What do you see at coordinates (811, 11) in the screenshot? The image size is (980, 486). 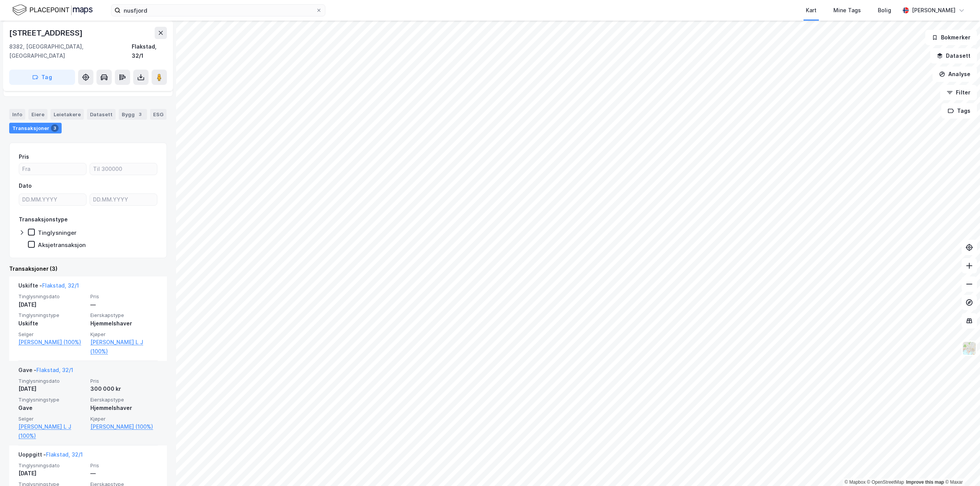 I see `div: Kart` at bounding box center [811, 11].